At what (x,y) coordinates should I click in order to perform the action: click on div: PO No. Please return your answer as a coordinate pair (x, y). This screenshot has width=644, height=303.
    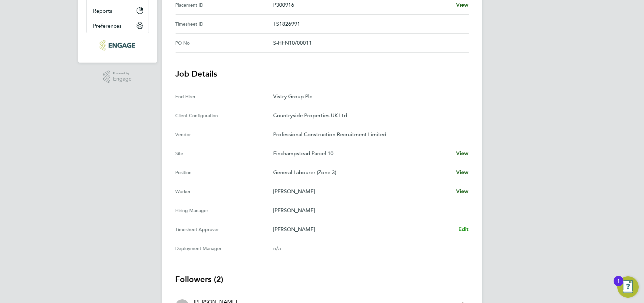
    Looking at the image, I should click on (224, 43).